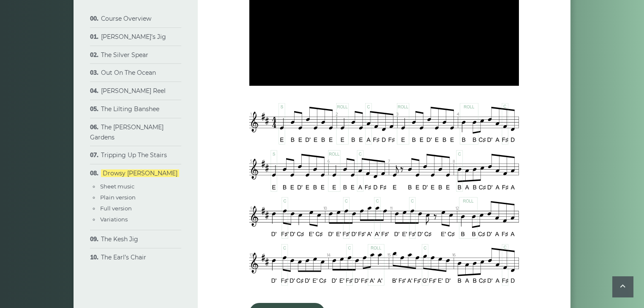  What do you see at coordinates (128, 73) in the screenshot?
I see `a: Out On The Ocean` at bounding box center [128, 73].